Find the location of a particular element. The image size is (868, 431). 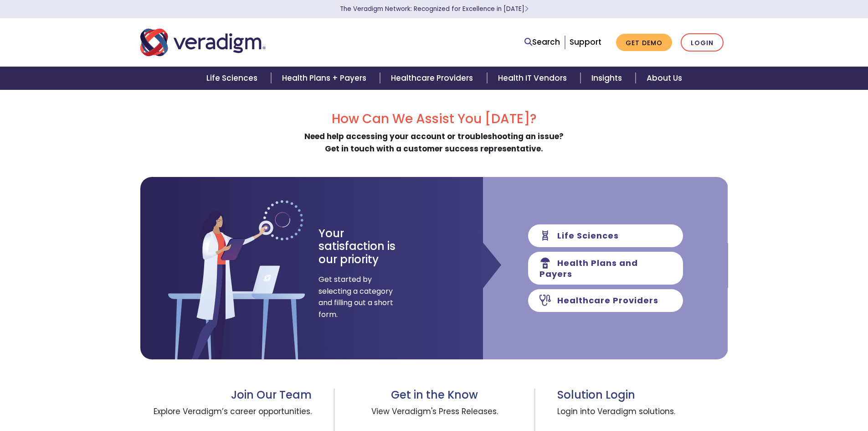

a: Healthcare Providers is located at coordinates (434, 78).